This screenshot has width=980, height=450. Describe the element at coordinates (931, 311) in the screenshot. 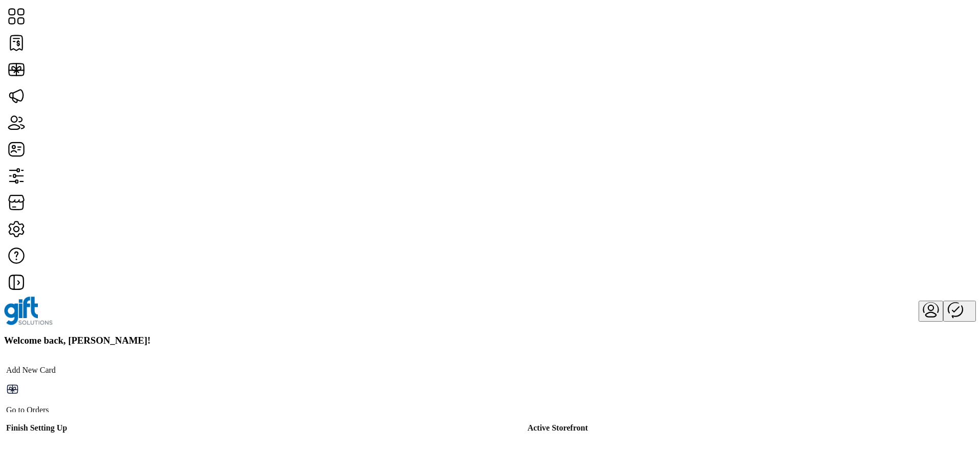

I see `button: menu` at that location.